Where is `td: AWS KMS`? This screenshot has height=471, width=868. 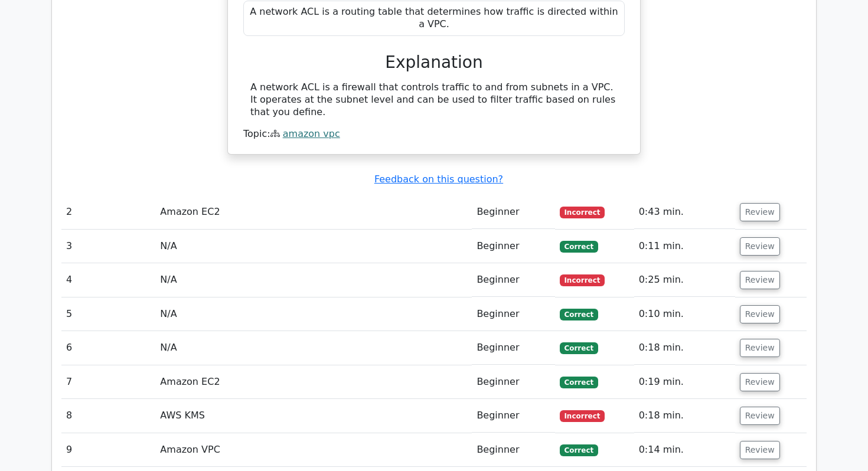
td: AWS KMS is located at coordinates (314, 415).